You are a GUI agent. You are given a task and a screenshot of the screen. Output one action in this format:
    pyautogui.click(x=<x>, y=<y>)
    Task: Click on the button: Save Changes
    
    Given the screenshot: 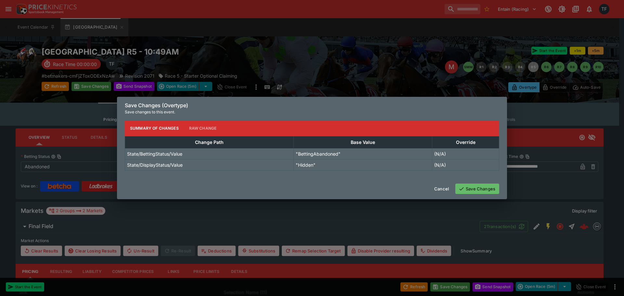 What is the action you would take?
    pyautogui.click(x=477, y=189)
    